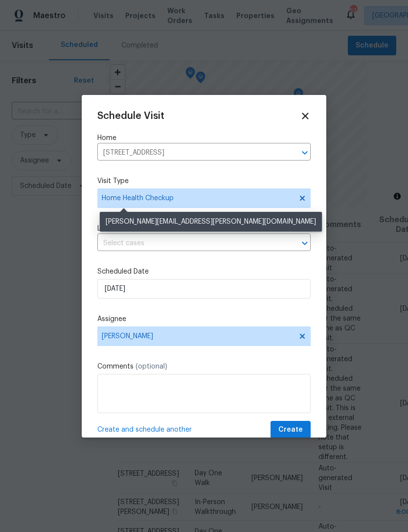 This screenshot has width=408, height=532. What do you see at coordinates (190, 152) in the screenshot?
I see `input: Enter in an address` at bounding box center [190, 152].